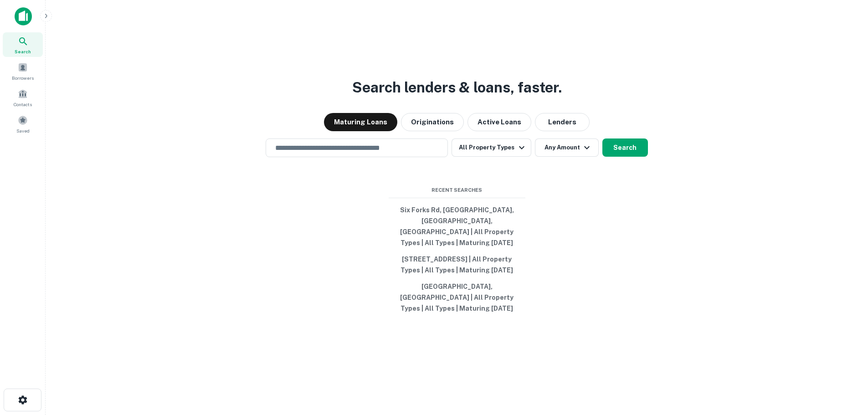  I want to click on span: Borrowers, so click(23, 78).